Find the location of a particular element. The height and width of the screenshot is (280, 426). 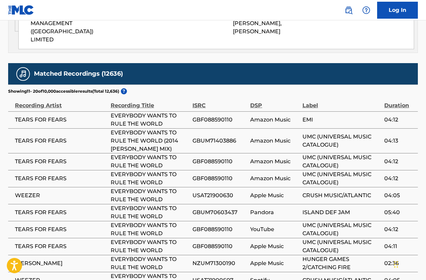

span: GBUM70603437 is located at coordinates (220, 213).